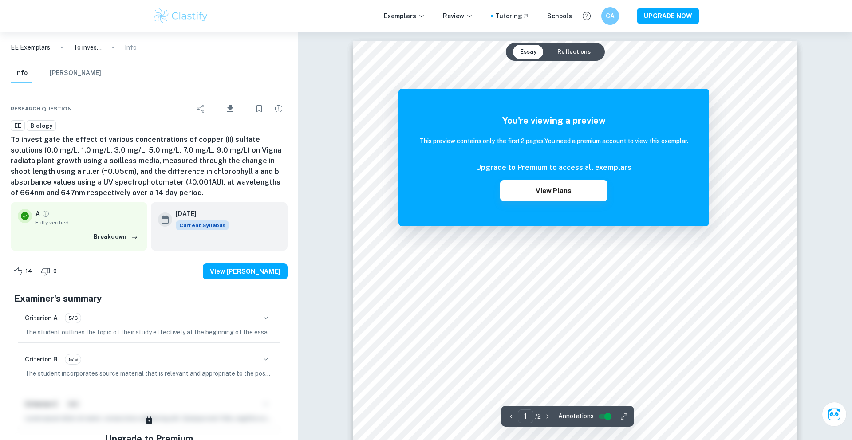 The image size is (852, 440). I want to click on button: Help and Feedback, so click(587, 16).